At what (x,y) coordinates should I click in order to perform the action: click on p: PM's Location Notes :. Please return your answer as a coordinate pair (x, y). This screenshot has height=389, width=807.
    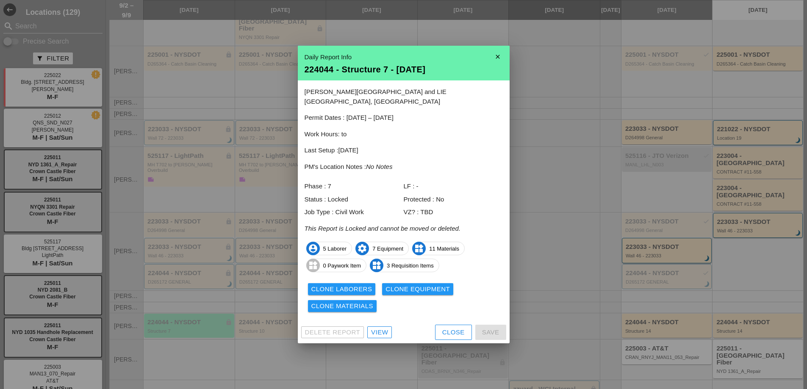
    Looking at the image, I should click on (404, 167).